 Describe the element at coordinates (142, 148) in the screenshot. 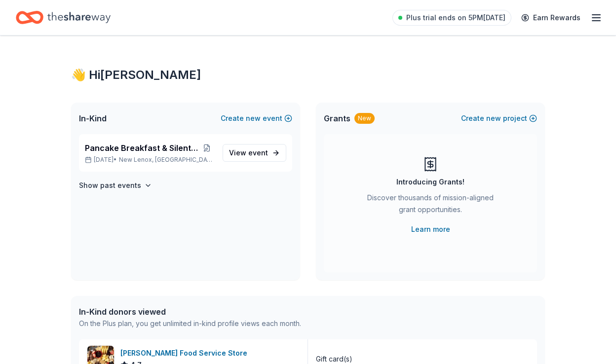

I see `span: Pancake Breakfast & Silent Auction` at that location.